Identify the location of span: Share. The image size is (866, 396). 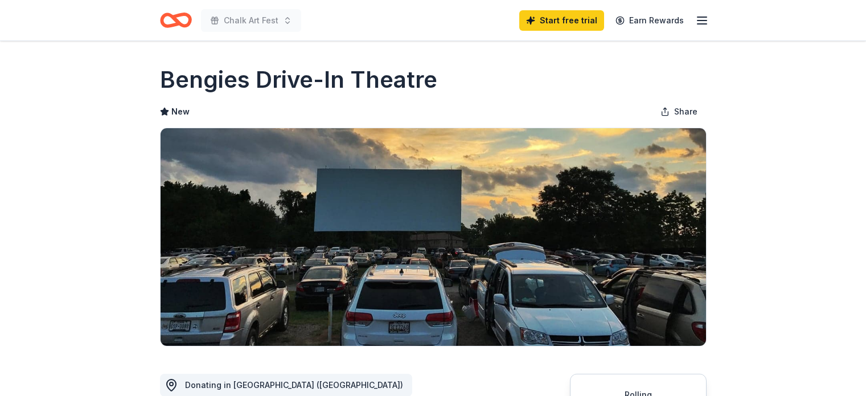
(686, 112).